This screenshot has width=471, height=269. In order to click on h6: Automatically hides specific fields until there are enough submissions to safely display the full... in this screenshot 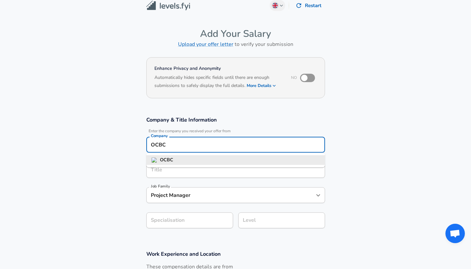, I will do `click(218, 82)`.